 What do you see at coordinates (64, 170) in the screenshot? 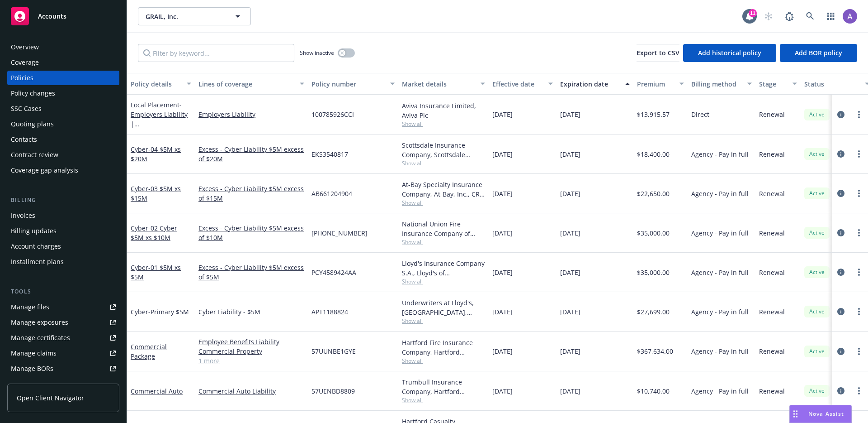
I see `a: Coverage gap analysis` at bounding box center [64, 170].